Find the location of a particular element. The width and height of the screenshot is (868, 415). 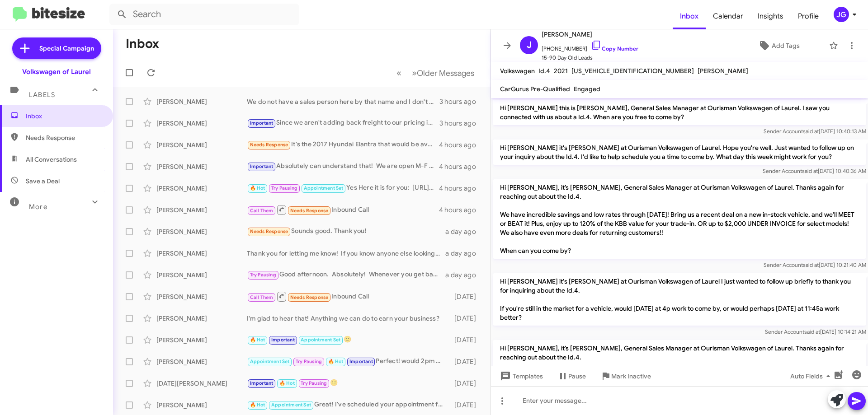

span: Engaged is located at coordinates (587, 89).